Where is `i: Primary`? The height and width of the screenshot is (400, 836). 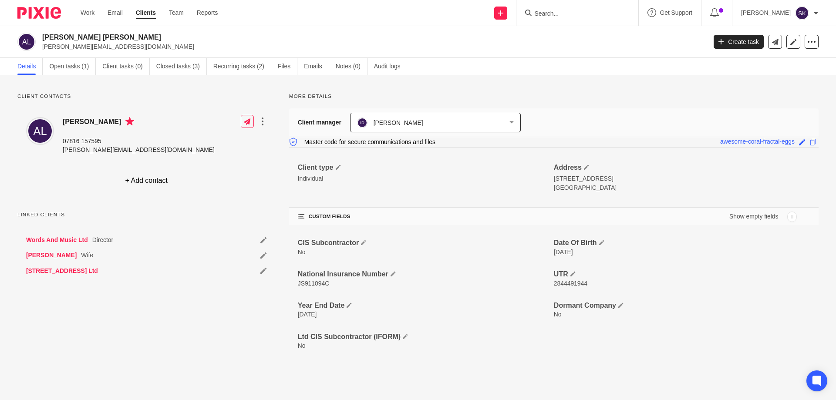 i: Primary is located at coordinates (128, 122).